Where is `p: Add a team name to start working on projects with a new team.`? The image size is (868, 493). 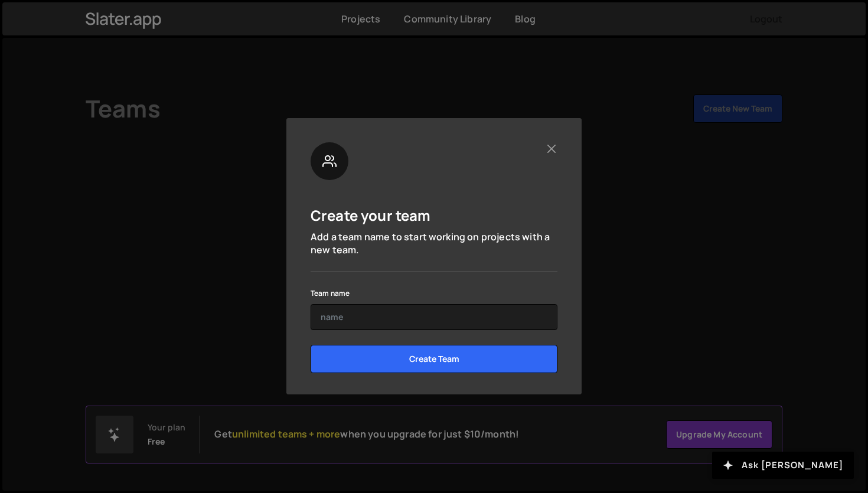 p: Add a team name to start working on projects with a new team. is located at coordinates (434, 244).